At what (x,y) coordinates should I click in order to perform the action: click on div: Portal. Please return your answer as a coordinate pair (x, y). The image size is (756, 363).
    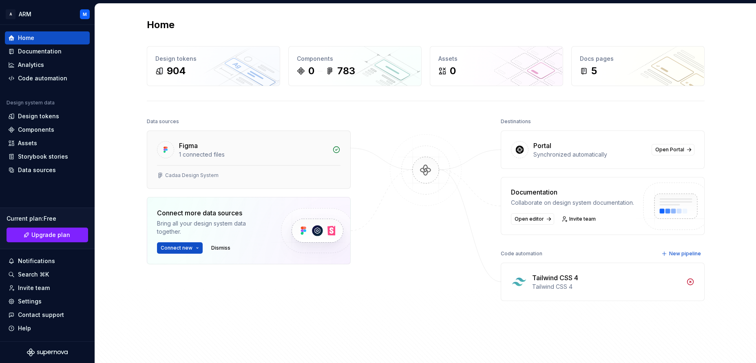
    Looking at the image, I should click on (542, 146).